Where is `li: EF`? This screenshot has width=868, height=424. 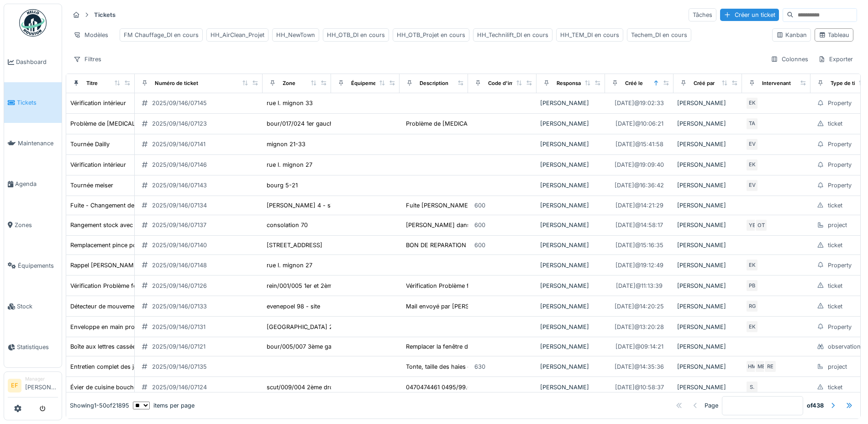
li: EF is located at coordinates (14, 386).